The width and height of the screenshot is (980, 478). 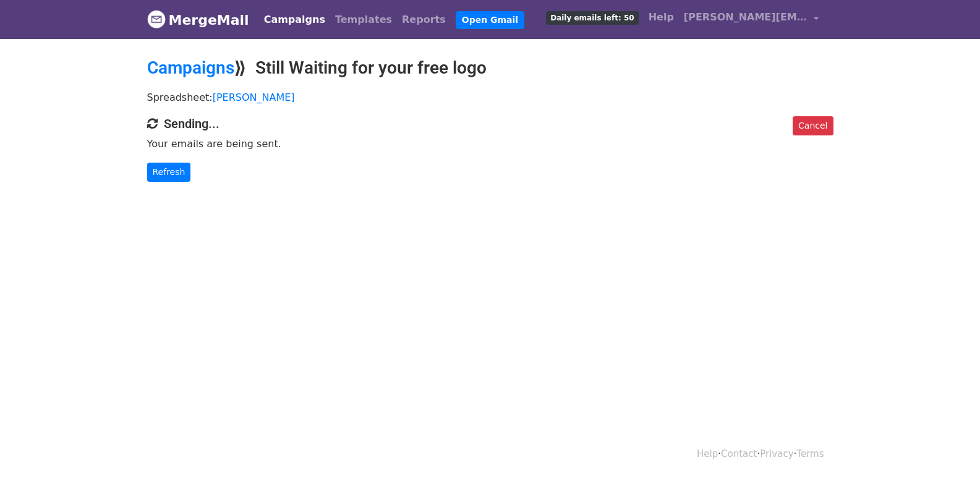 What do you see at coordinates (490, 20) in the screenshot?
I see `a: Open Gmail` at bounding box center [490, 20].